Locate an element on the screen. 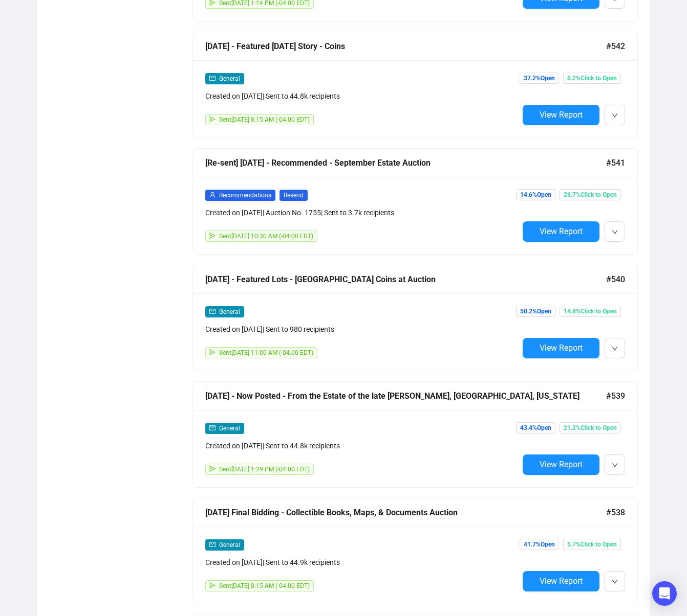 The image size is (687, 616). span: #541 is located at coordinates (615, 162).